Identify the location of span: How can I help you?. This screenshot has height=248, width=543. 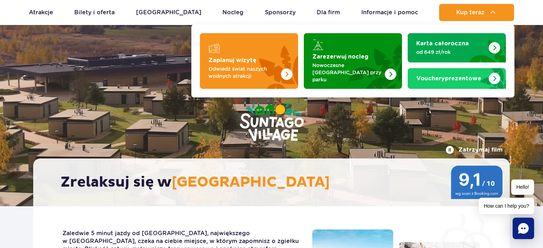
(506, 206).